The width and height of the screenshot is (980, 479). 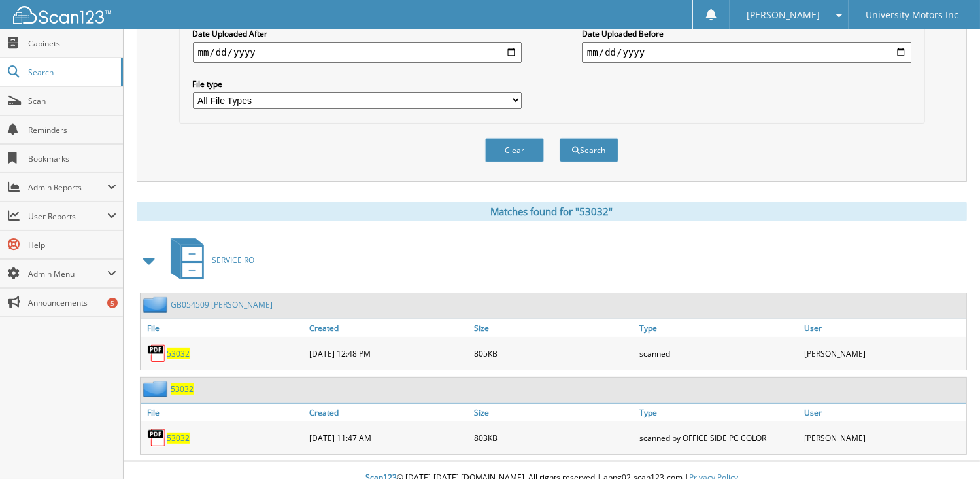 I want to click on span: User Reports, so click(x=68, y=216).